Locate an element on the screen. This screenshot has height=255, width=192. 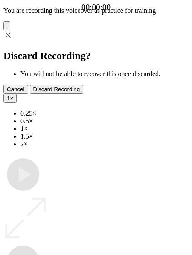
button: 1× is located at coordinates (10, 98).